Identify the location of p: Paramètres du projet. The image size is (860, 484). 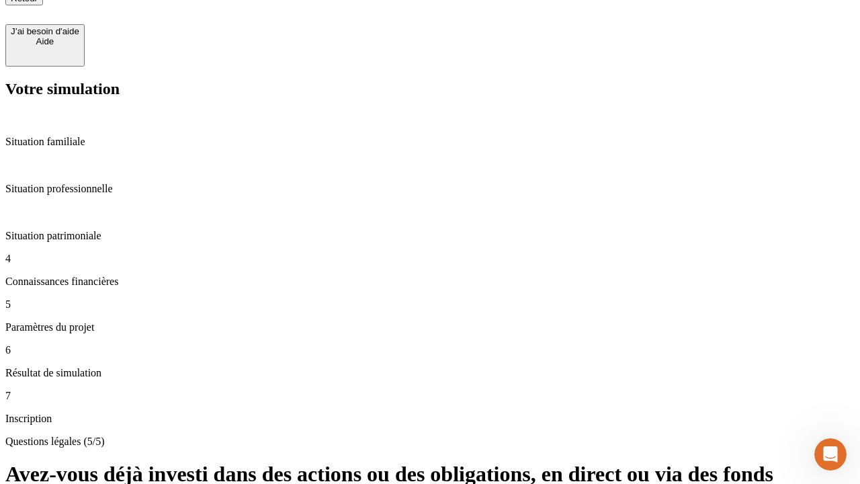
(430, 327).